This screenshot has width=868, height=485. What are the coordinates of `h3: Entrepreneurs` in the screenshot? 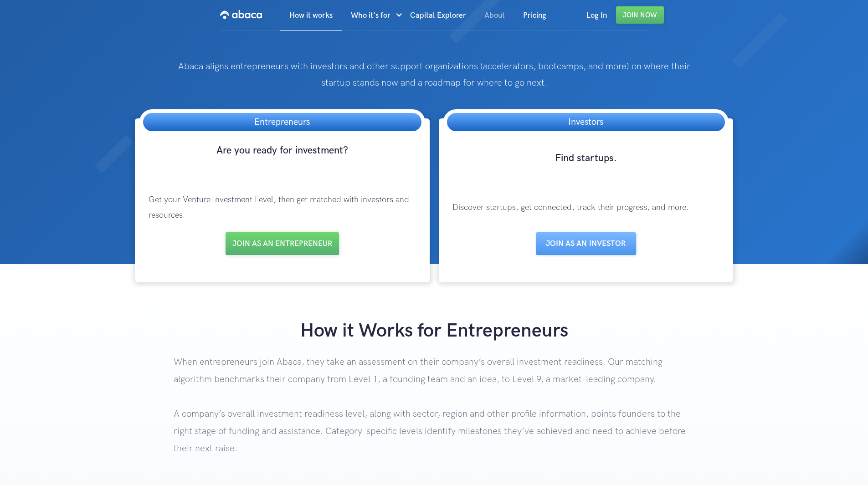 It's located at (283, 122).